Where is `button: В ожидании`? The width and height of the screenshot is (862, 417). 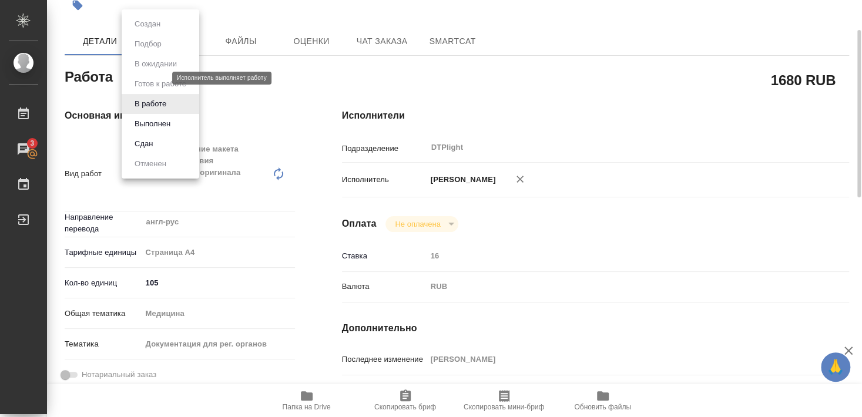 button: В ожидании is located at coordinates (156, 64).